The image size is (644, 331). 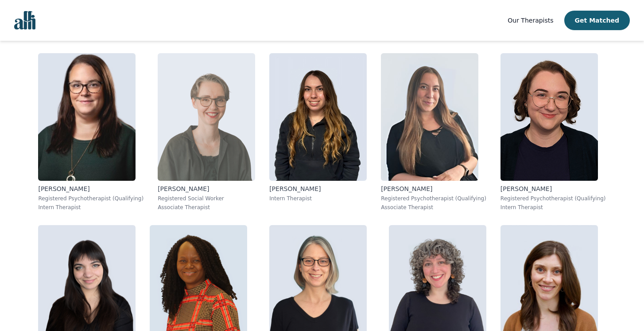 What do you see at coordinates (549, 117) in the screenshot?
I see `img: Rose_Willow` at bounding box center [549, 117].